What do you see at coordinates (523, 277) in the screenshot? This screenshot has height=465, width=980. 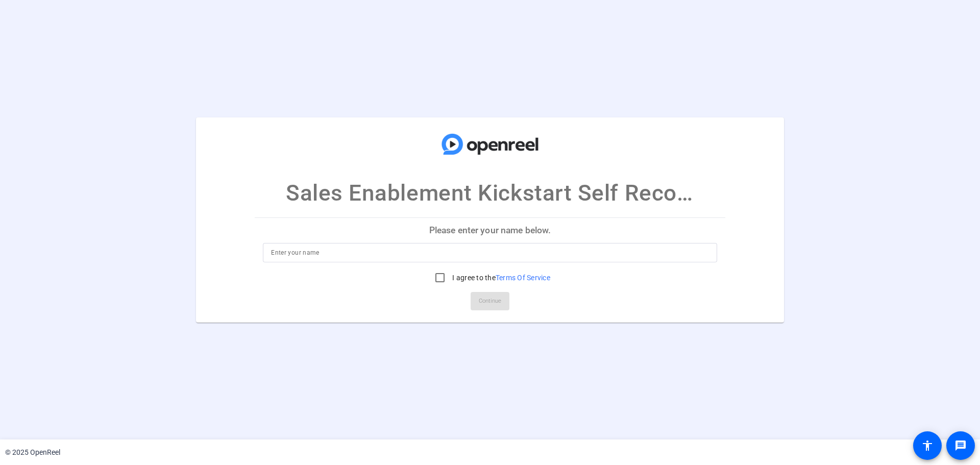 I see `a: Terms Of Service` at bounding box center [523, 277].